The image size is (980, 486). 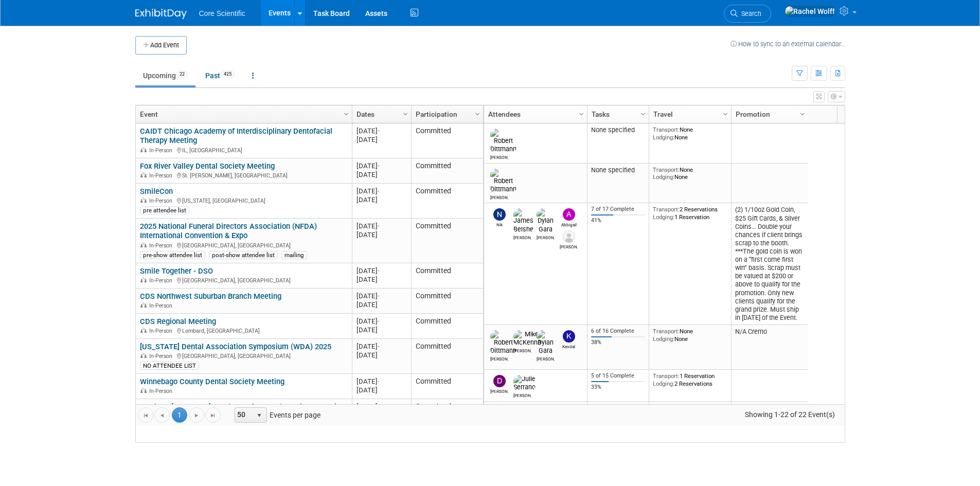 What do you see at coordinates (259, 415) in the screenshot?
I see `span: select` at bounding box center [259, 415].